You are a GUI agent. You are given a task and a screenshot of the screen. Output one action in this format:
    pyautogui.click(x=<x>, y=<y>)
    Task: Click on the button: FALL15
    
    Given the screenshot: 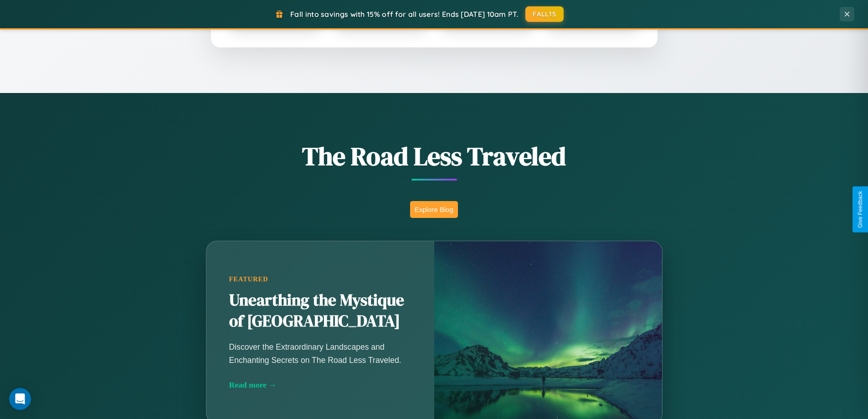 What is the action you would take?
    pyautogui.click(x=544, y=14)
    